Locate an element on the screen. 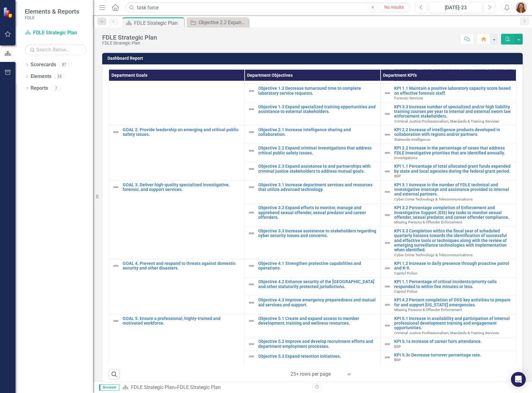 The width and height of the screenshot is (532, 393). small: FDLE is located at coordinates (52, 17).